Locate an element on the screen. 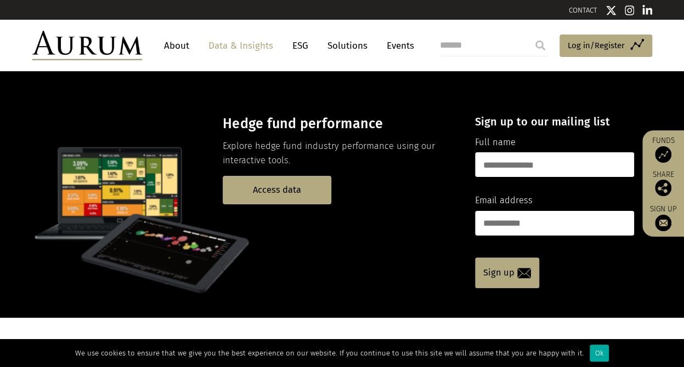  a: Log in/Register is located at coordinates (605, 46).